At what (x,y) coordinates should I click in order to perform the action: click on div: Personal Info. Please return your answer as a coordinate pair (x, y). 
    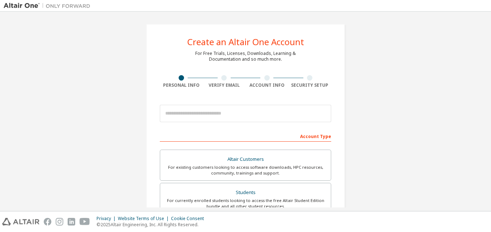
    Looking at the image, I should click on (181, 85).